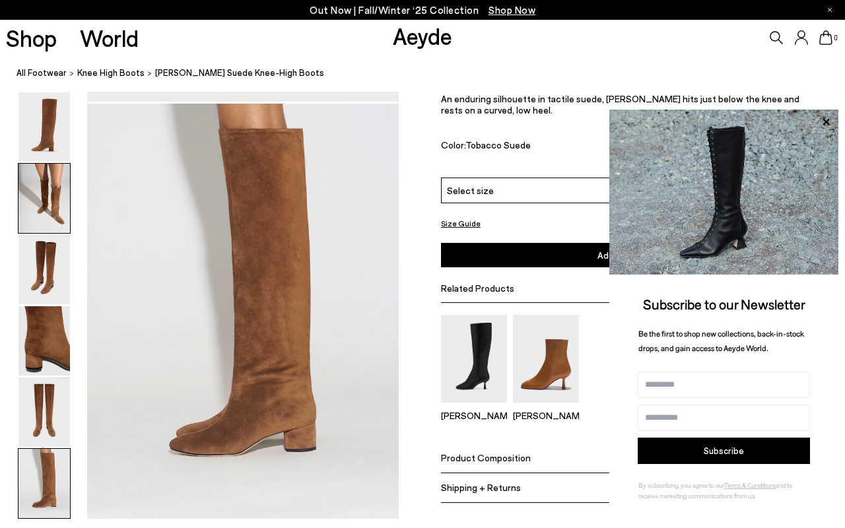 The image size is (845, 528). I want to click on button: Add to Cart, so click(622, 255).